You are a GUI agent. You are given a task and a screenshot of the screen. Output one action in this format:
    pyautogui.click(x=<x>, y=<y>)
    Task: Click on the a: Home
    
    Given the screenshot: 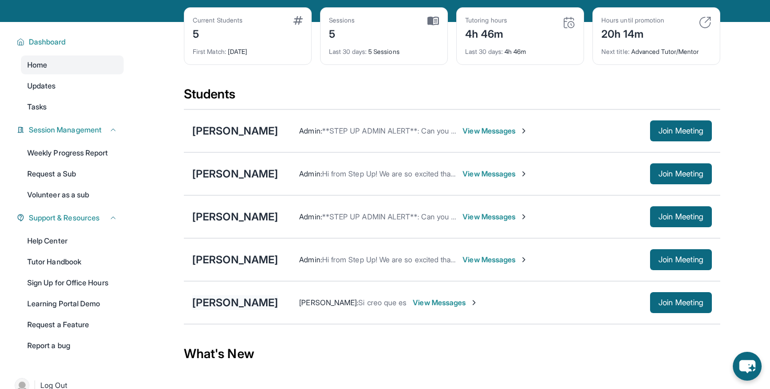 What is the action you would take?
    pyautogui.click(x=72, y=65)
    